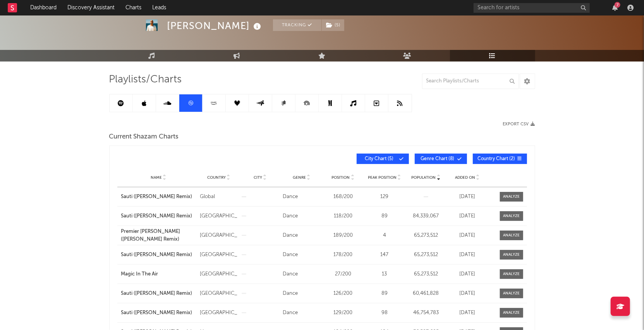 The width and height of the screenshot is (644, 330). What do you see at coordinates (384, 197) in the screenshot?
I see `div: 129` at bounding box center [384, 197].